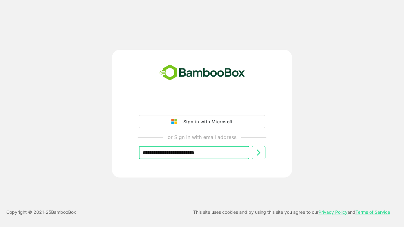  What do you see at coordinates (202, 73) in the screenshot?
I see `img: bamboobox` at bounding box center [202, 73].